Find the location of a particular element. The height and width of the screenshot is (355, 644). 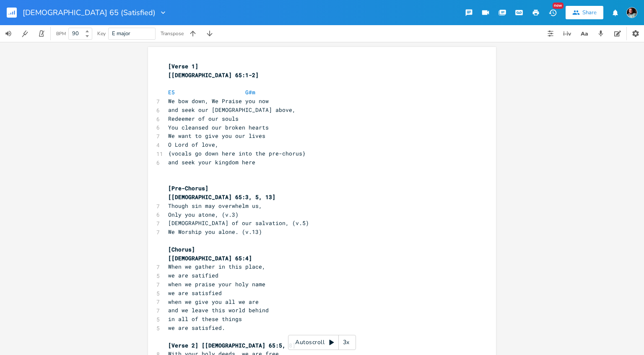

span: O Lord of love, is located at coordinates (193, 144).